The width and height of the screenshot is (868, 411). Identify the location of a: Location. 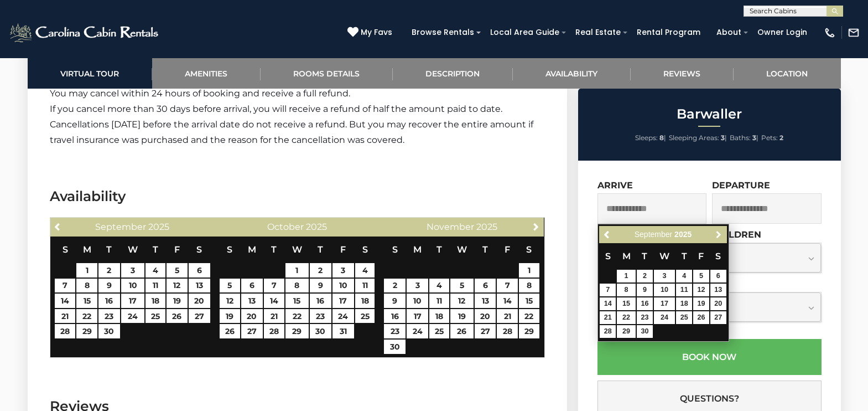
(788, 73).